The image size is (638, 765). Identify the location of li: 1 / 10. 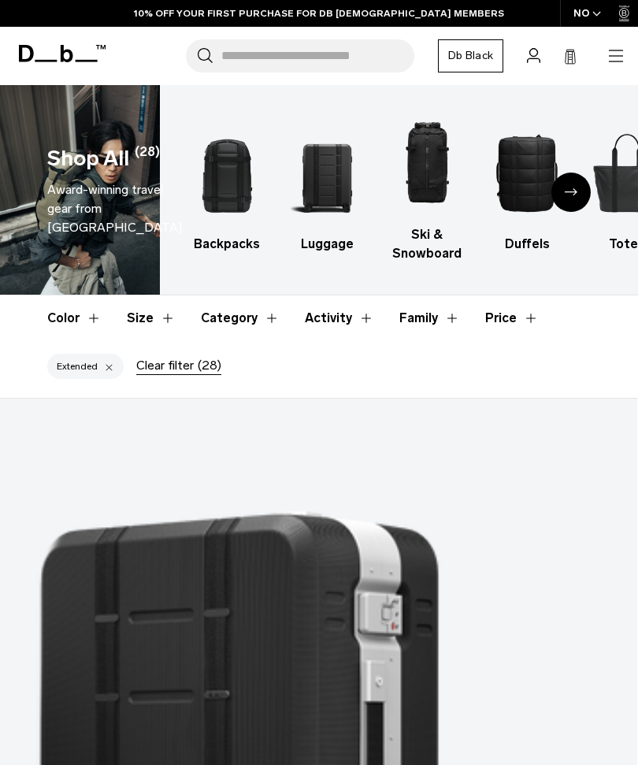
(228, 186).